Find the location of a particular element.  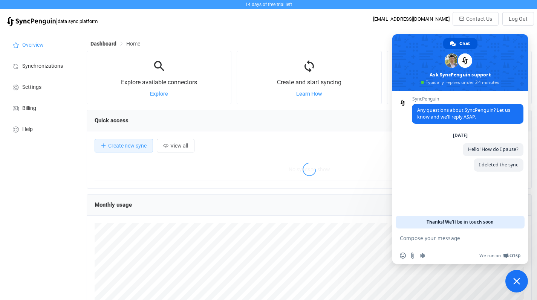

span: Monthly usage is located at coordinates (113, 205).